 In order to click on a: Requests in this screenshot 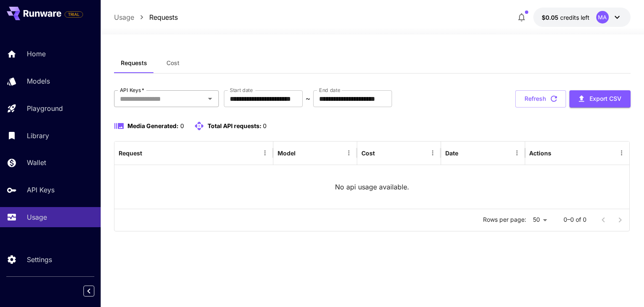, I will do `click(163, 17)`.